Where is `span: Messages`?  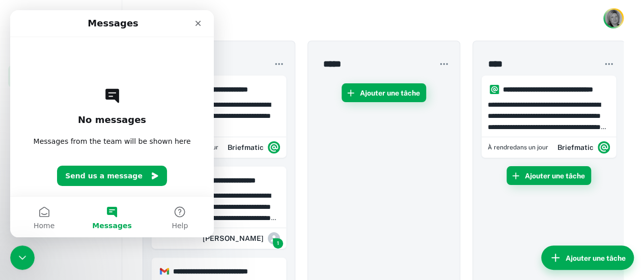 span: Messages is located at coordinates (101, 216).